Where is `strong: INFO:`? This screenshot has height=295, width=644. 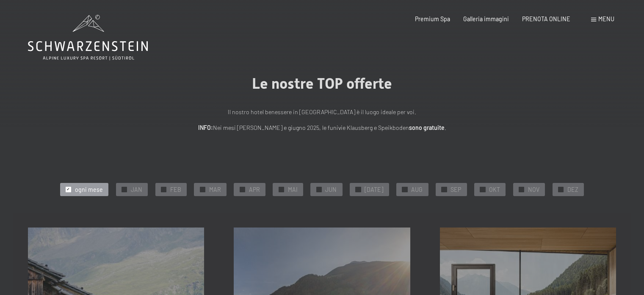 strong: INFO: is located at coordinates (206, 128).